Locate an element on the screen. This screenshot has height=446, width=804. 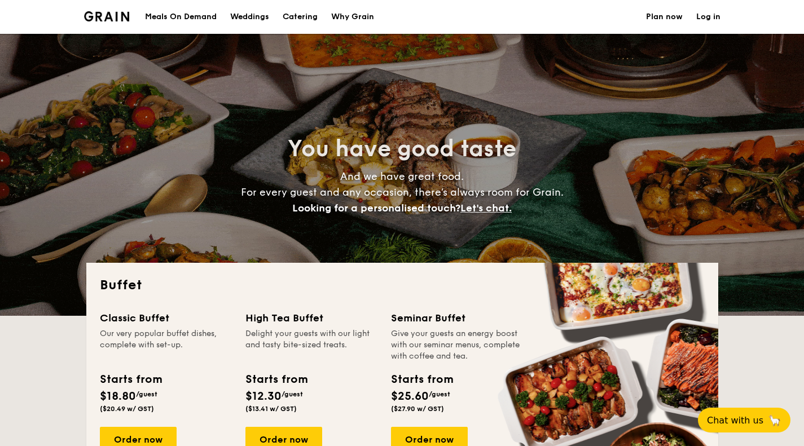
span: ($13.41 w/ GST) is located at coordinates (271, 409).